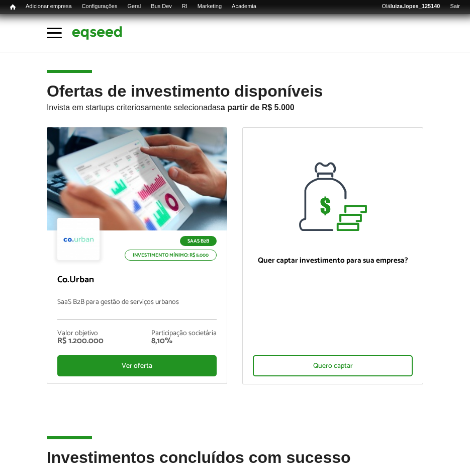  What do you see at coordinates (411, 7) in the screenshot?
I see `a: Oláluiza.lopes_125140` at bounding box center [411, 7].